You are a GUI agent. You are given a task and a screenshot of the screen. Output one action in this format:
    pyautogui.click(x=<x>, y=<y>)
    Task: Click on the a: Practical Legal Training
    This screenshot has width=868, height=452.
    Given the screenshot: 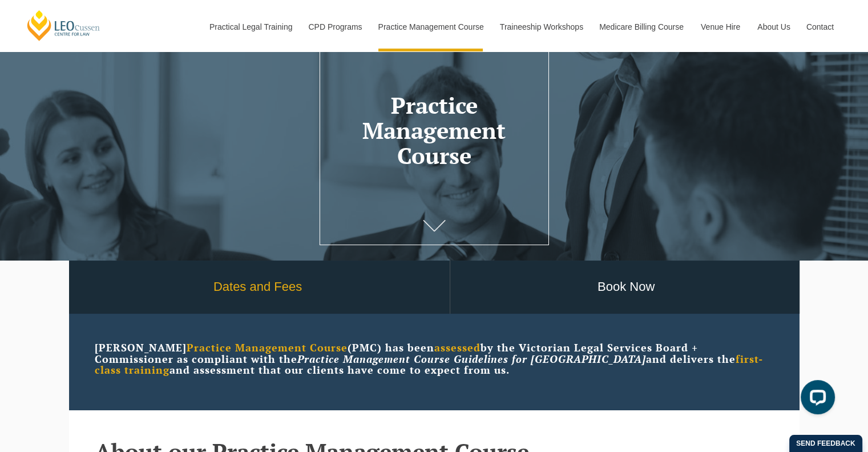 What is the action you would take?
    pyautogui.click(x=250, y=27)
    